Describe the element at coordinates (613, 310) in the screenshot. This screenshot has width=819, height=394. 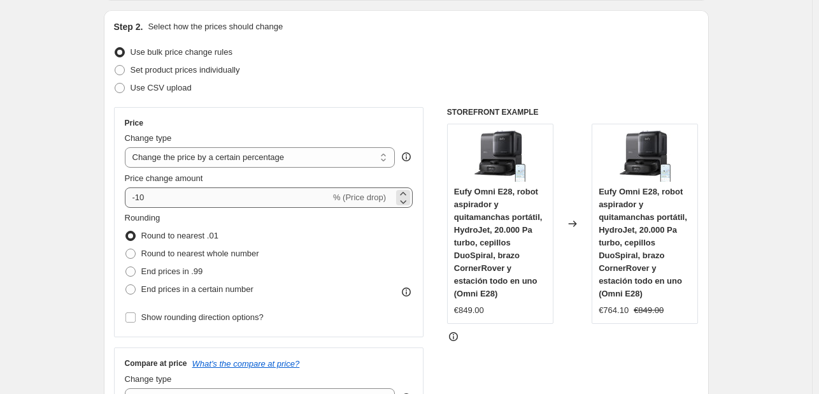
I see `div: €764.10` at that location.